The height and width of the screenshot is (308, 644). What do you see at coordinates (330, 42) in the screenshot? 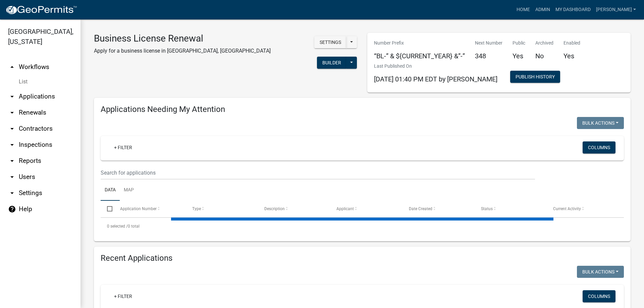
I see `button: Settings` at bounding box center [330, 42].